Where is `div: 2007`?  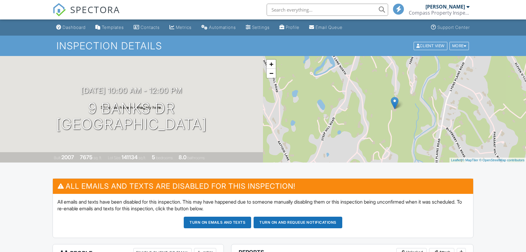
div: 2007 is located at coordinates (68, 157).